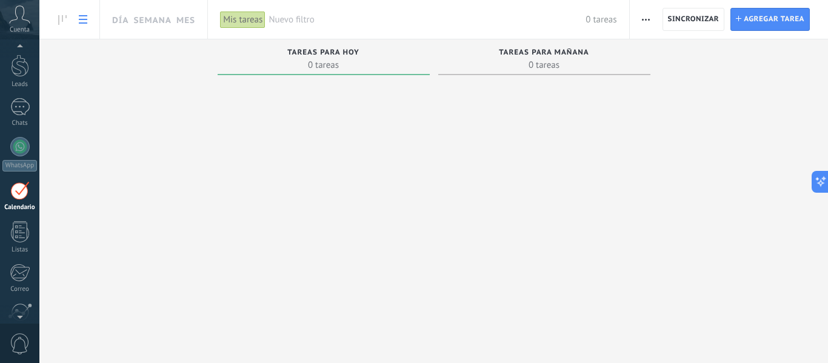 This screenshot has width=828, height=363. What do you see at coordinates (20, 207) in the screenshot?
I see `div: Calendario` at bounding box center [20, 207].